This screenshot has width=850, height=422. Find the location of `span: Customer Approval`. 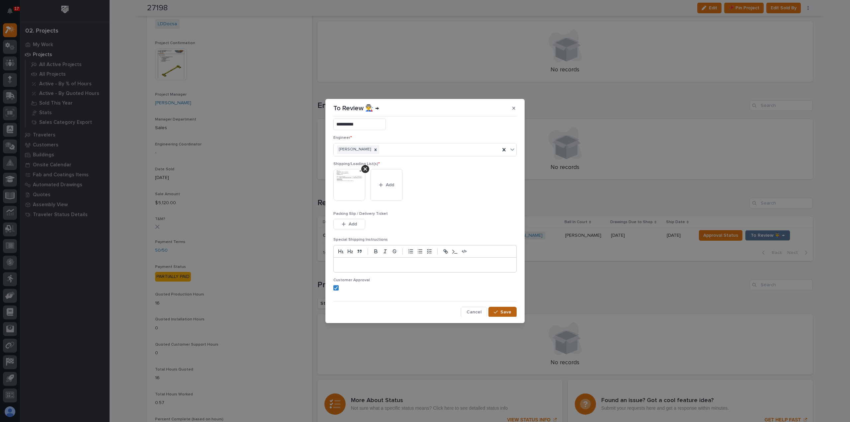

span: Customer Approval is located at coordinates (352, 280).